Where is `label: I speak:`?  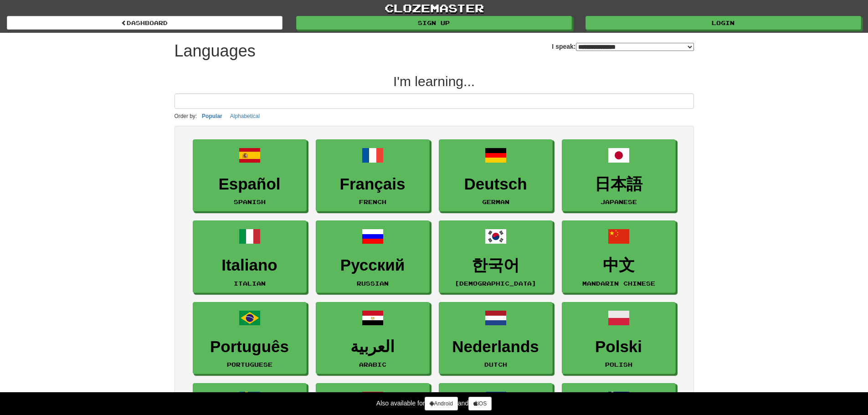 label: I speak: is located at coordinates (623, 46).